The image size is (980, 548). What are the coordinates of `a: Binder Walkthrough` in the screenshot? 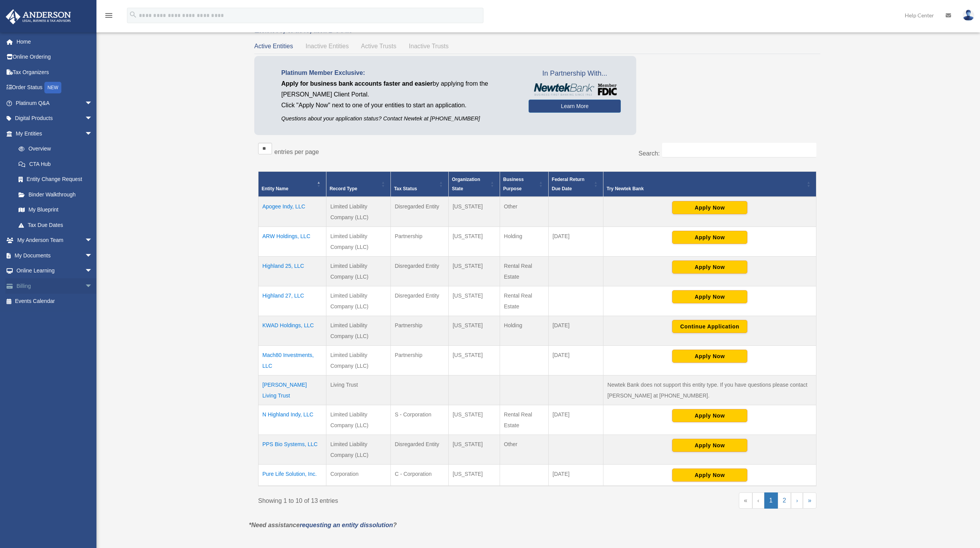 It's located at (55, 195).